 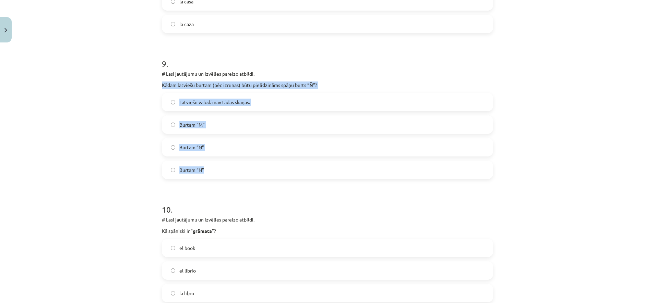 What do you see at coordinates (192, 147) in the screenshot?
I see `span: Burtam “Ņ”` at bounding box center [192, 147].